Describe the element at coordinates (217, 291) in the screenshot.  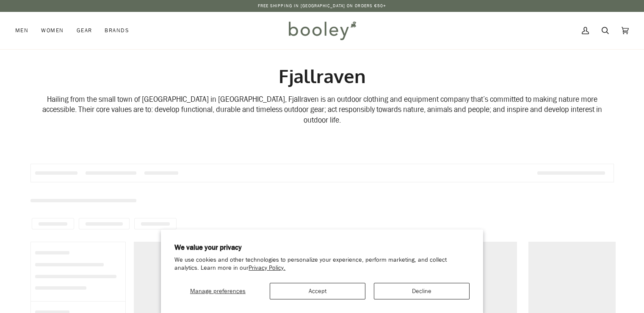
I see `button: Manage preferences` at that location.